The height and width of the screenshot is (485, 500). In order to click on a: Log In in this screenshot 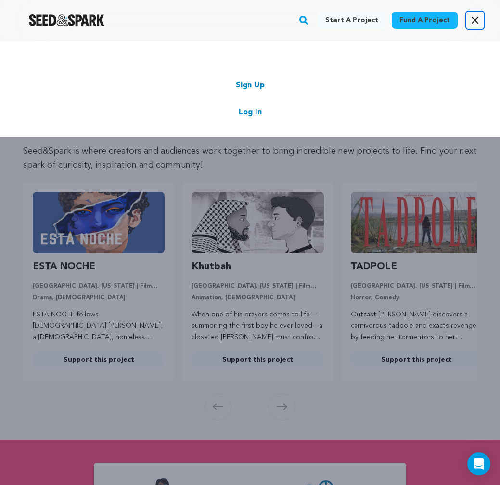, I will do `click(250, 112)`.